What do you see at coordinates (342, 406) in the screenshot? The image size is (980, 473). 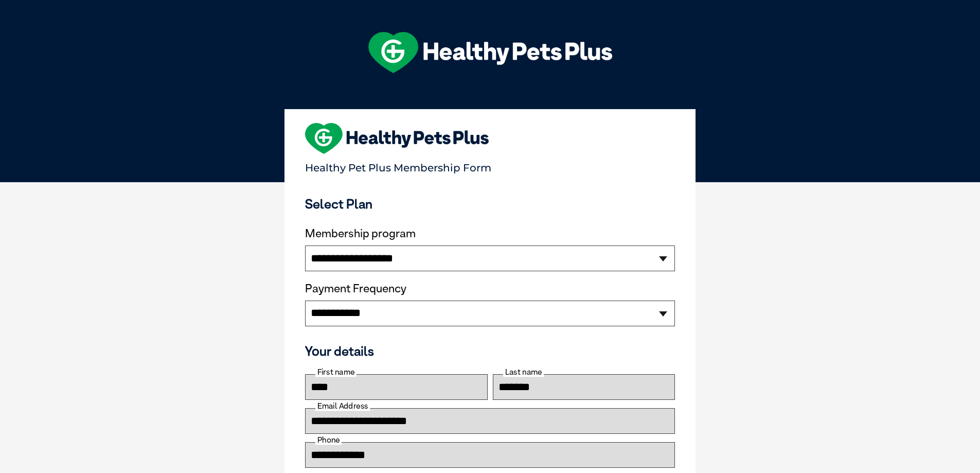 I see `label: Email Address` at bounding box center [342, 406].